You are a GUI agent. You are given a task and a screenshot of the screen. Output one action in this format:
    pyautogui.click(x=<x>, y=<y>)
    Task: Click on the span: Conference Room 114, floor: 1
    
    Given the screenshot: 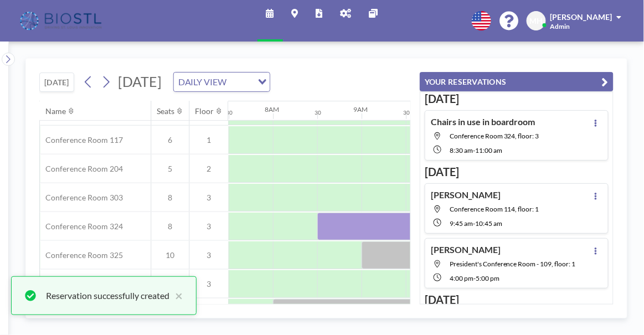 What is the action you would take?
    pyautogui.click(x=494, y=209)
    